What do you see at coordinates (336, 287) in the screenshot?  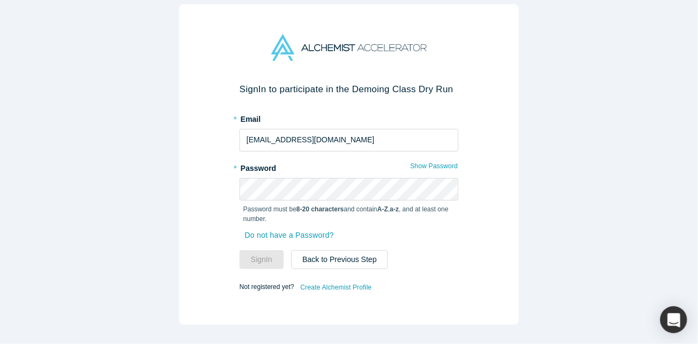 I see `a: Create Alchemist Profile` at bounding box center [336, 287].